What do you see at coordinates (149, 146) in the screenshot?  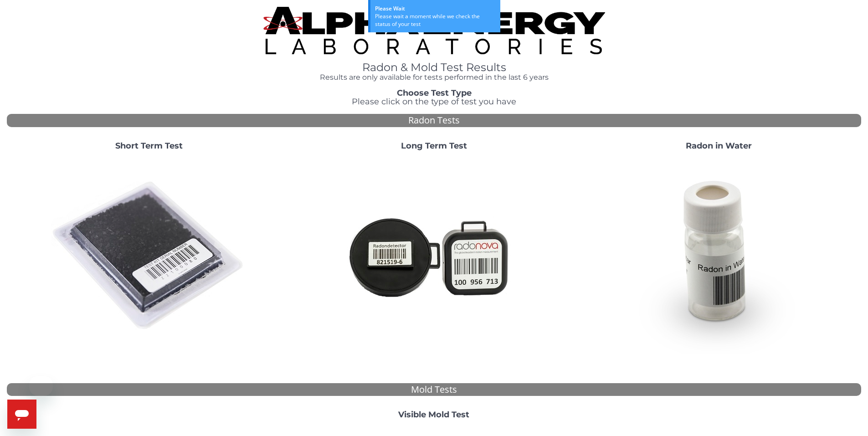 I see `strong: Short Term Test` at bounding box center [149, 146].